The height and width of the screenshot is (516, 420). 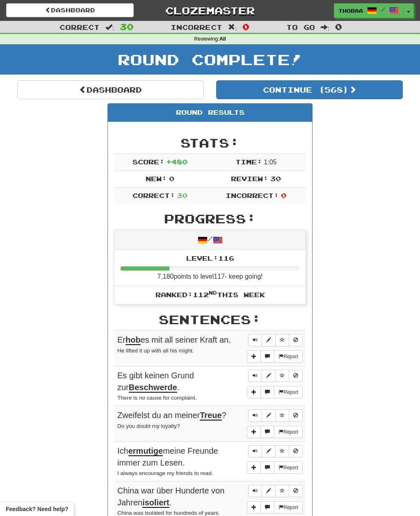 What do you see at coordinates (156, 178) in the screenshot?
I see `span: New:` at bounding box center [156, 178].